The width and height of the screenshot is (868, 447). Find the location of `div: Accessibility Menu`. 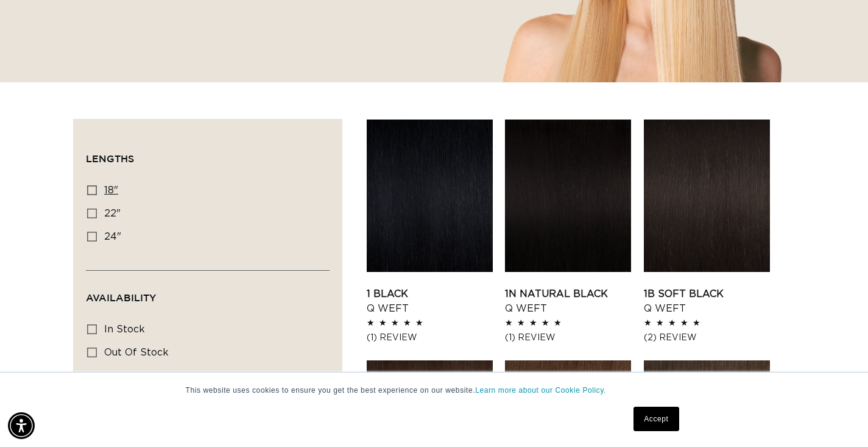

div: Accessibility Menu is located at coordinates (21, 426).